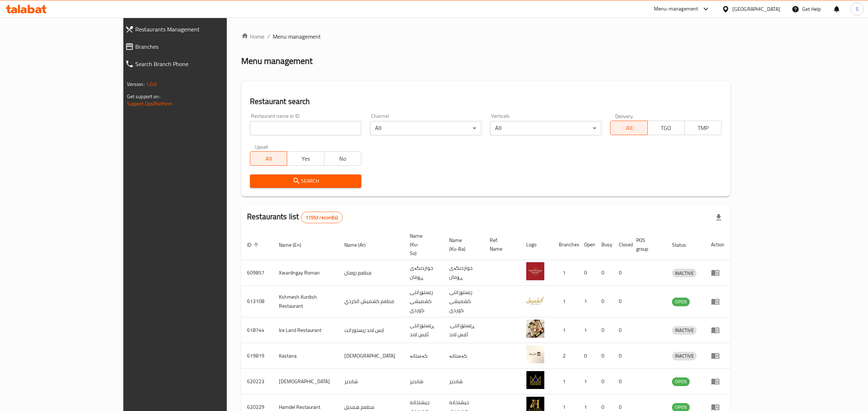  I want to click on span: Status, so click(683, 245).